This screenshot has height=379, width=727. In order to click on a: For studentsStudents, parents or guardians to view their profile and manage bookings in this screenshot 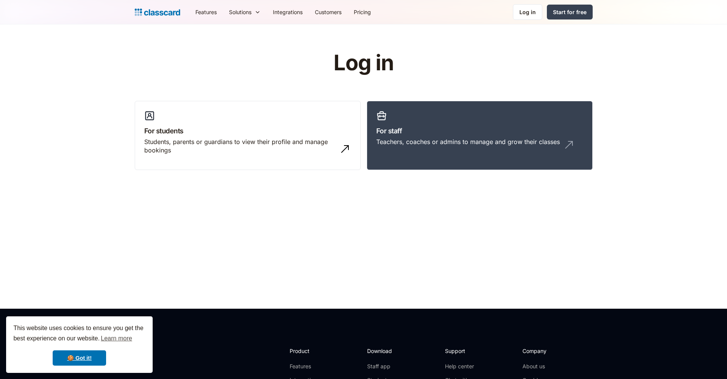, I will do `click(248, 136)`.